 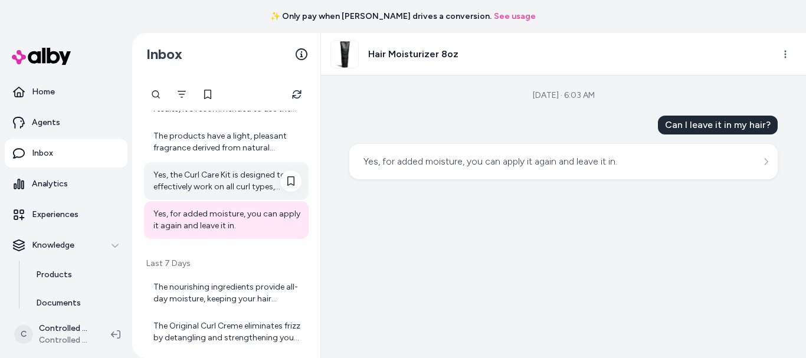 I want to click on span: Controlled Chaos, so click(x=65, y=340).